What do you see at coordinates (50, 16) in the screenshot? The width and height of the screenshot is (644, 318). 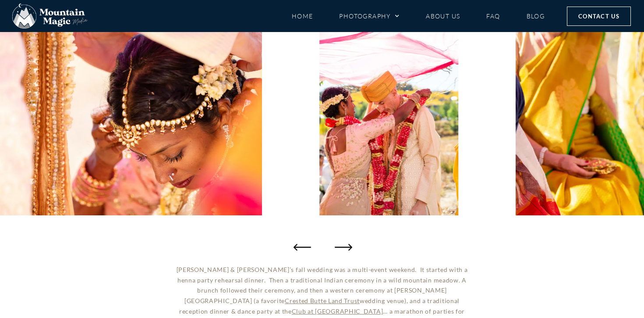 I see `img: Mountain Magic Media photography logo Crested Butte Photographer` at bounding box center [50, 16].